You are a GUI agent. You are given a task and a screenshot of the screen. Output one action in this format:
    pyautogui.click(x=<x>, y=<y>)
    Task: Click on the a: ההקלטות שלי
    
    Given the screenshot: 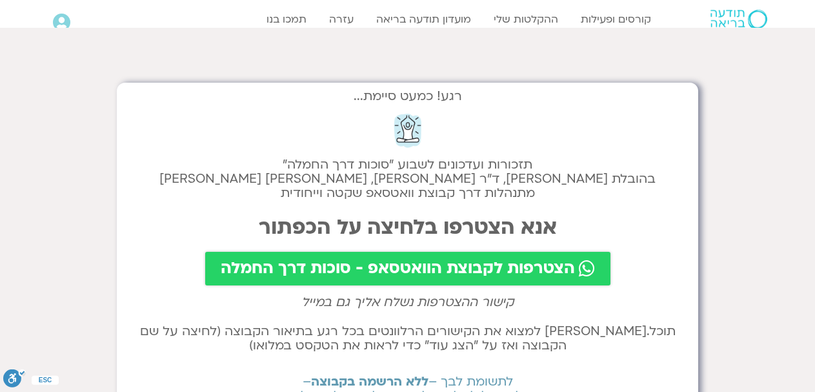 What is the action you would take?
    pyautogui.click(x=526, y=19)
    